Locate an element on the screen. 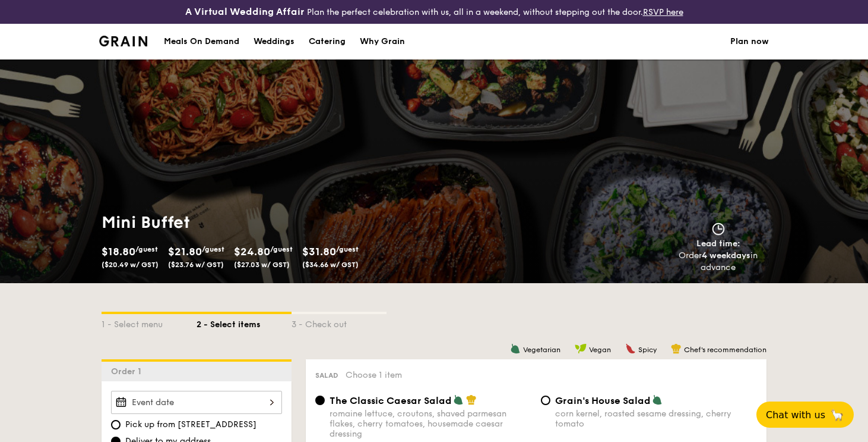 The height and width of the screenshot is (442, 868). span: Grain's House Salad is located at coordinates (603, 400).